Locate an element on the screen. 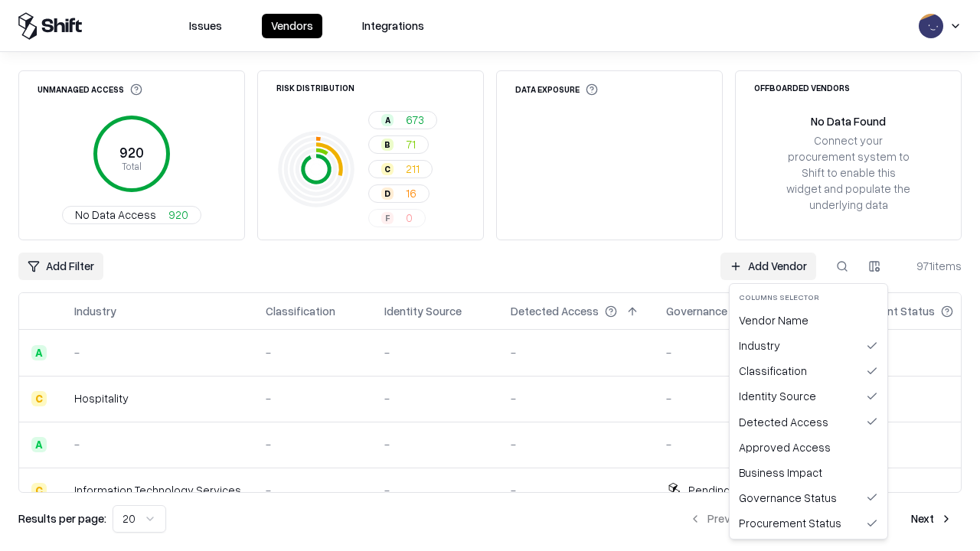 This screenshot has width=980, height=551. span: No Data Access is located at coordinates (115, 215).